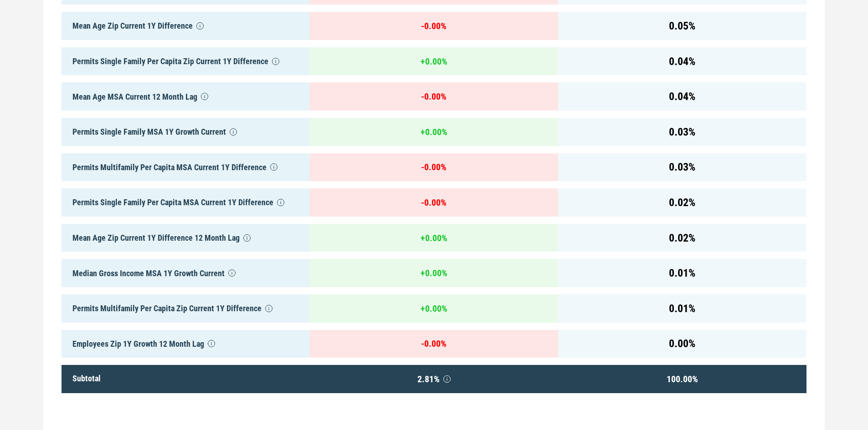 This screenshot has width=868, height=430. What do you see at coordinates (186, 273) in the screenshot?
I see `div: Median Gross Income MSA 1Y Growth Current` at bounding box center [186, 273].